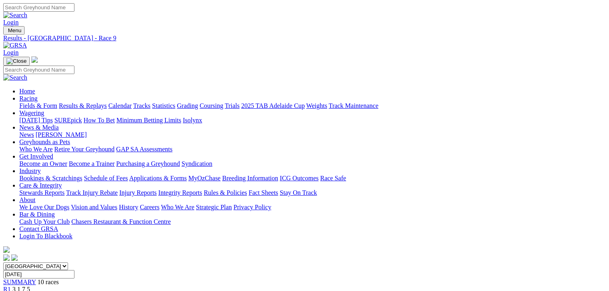 This screenshot has height=291, width=609. Describe the element at coordinates (39, 229) in the screenshot. I see `a: Contact GRSA` at that location.